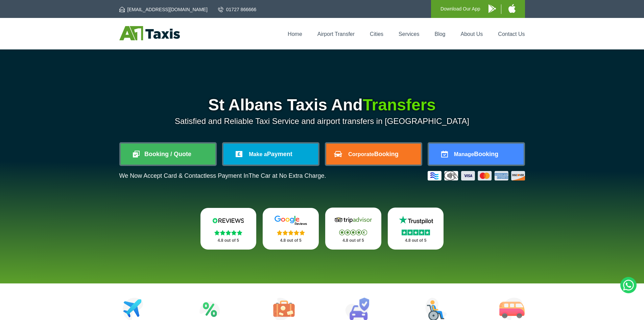 The width and height of the screenshot is (644, 320). What do you see at coordinates (291, 229) in the screenshot?
I see `a: Google Stars 4.8 out of 5` at bounding box center [291, 229].